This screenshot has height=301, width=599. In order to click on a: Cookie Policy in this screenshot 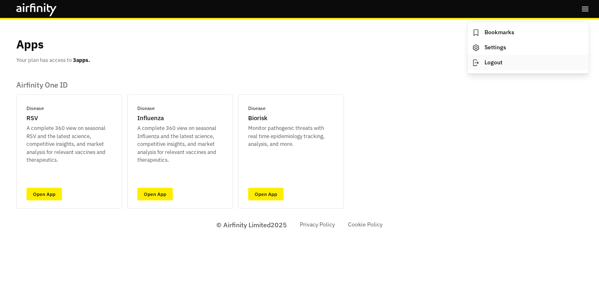, I will do `click(365, 225)`.